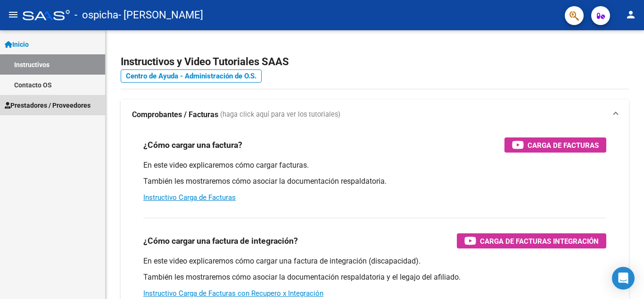 Image resolution: width=644 pixels, height=299 pixels. What do you see at coordinates (630, 15) in the screenshot?
I see `mat-icon: person` at bounding box center [630, 15].